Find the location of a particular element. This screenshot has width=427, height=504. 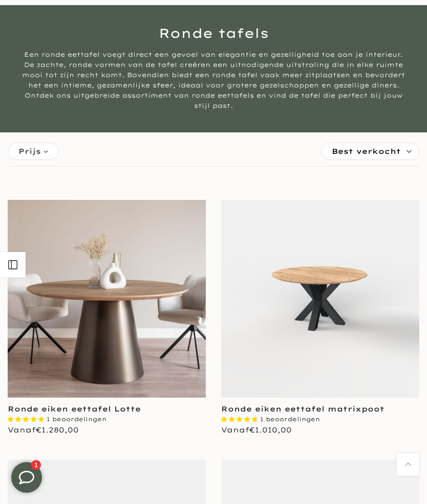

span: €1.280,00 is located at coordinates (57, 430).